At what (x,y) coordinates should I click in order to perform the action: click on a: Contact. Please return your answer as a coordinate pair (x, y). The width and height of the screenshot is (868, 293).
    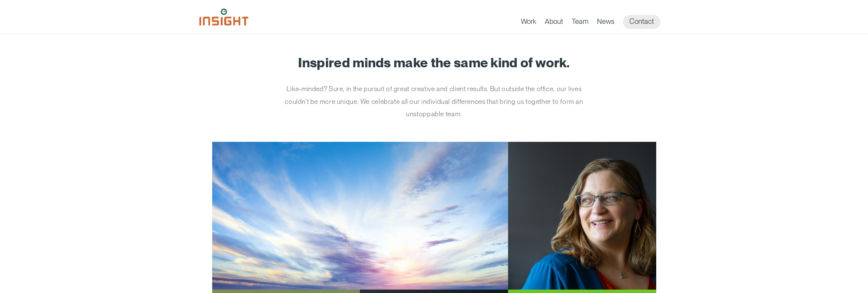
    Looking at the image, I should click on (641, 22).